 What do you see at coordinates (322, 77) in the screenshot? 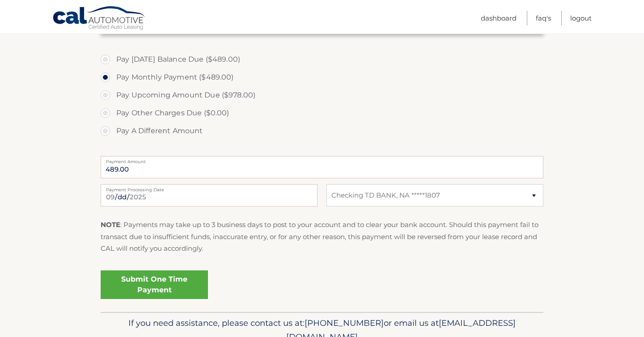
I see `label: Pay Monthly Payment ($489.00)` at bounding box center [322, 77].